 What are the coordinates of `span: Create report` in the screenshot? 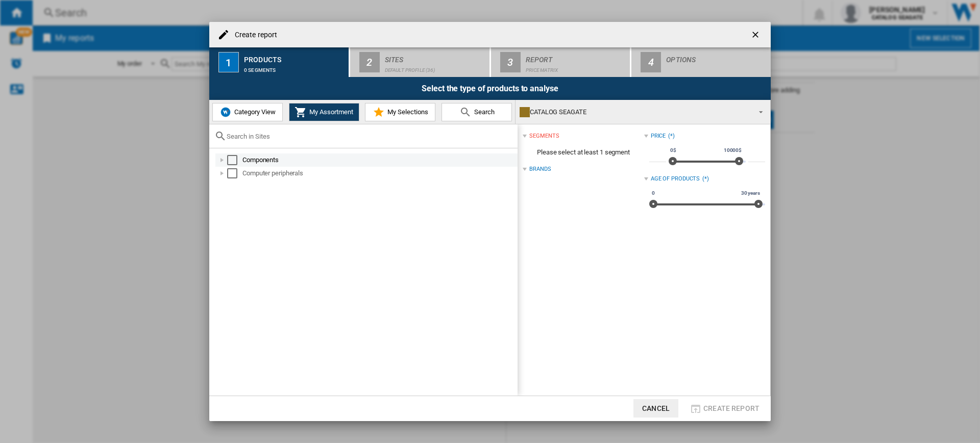 It's located at (731, 408).